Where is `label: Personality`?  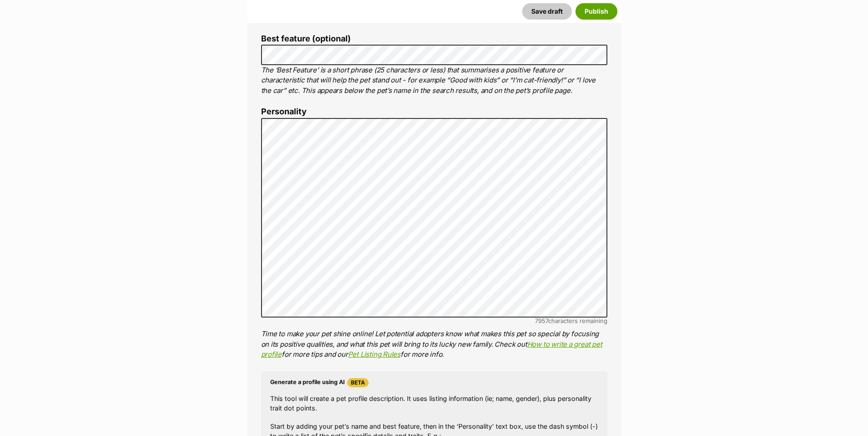
label: Personality is located at coordinates (434, 111).